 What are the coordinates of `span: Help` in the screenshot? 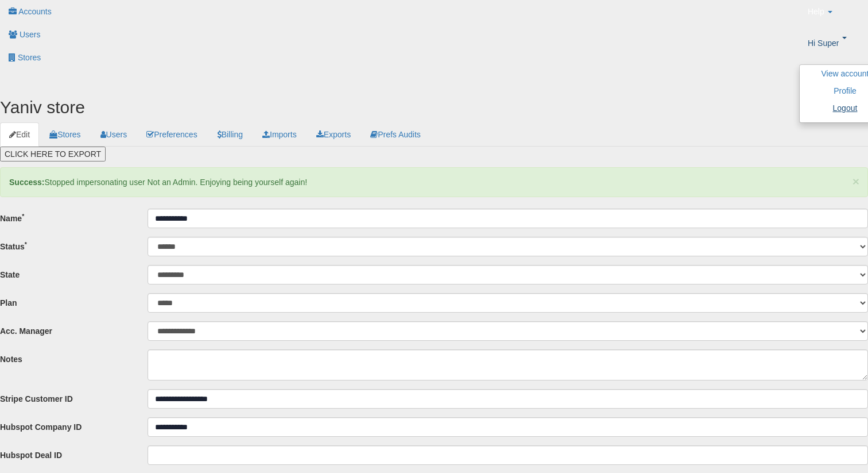 It's located at (816, 12).